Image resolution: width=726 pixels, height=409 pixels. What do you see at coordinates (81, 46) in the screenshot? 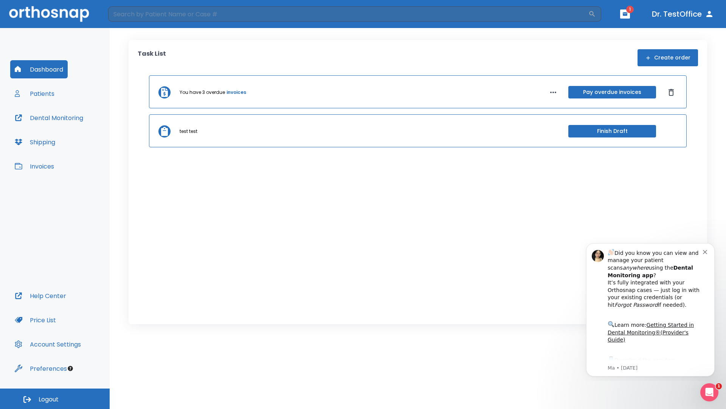
I see `div: Did you know you can view and manage your patient scans using the ? It’s fully integrated with yo...` at bounding box center [81, 46].